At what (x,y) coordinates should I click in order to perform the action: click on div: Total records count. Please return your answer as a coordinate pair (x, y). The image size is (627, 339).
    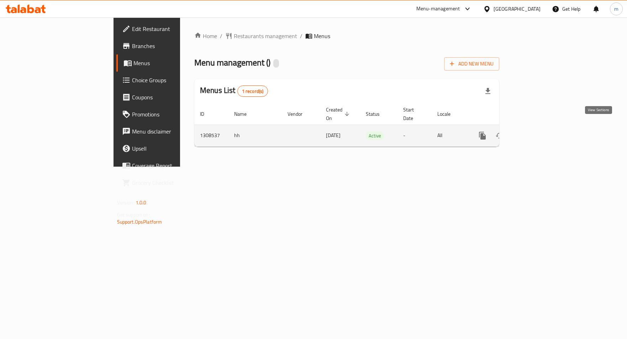
    Looking at the image, I should click on (253, 91).